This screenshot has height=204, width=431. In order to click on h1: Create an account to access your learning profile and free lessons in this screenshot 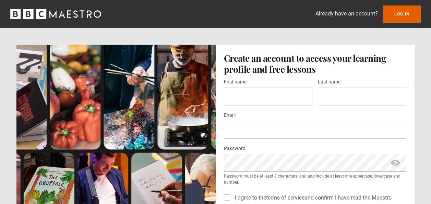, I will do `click(315, 64)`.